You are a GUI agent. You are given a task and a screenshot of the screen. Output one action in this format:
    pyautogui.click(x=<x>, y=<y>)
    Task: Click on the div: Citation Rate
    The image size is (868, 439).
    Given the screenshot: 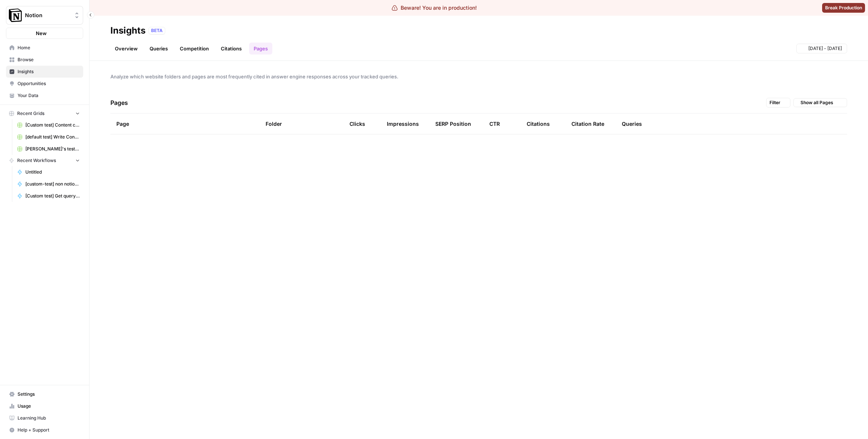 What is the action you would take?
    pyautogui.click(x=588, y=123)
    